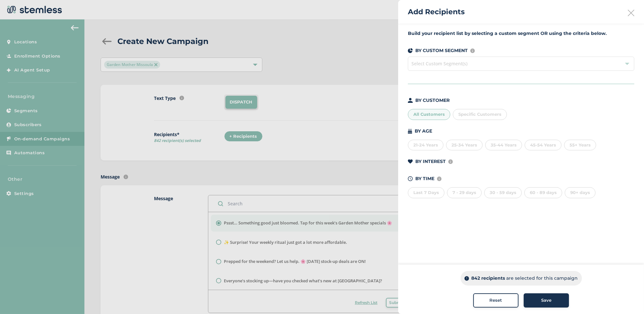 The width and height of the screenshot is (644, 314). Describe the element at coordinates (464, 193) in the screenshot. I see `div: 7 - 29 days` at that location.